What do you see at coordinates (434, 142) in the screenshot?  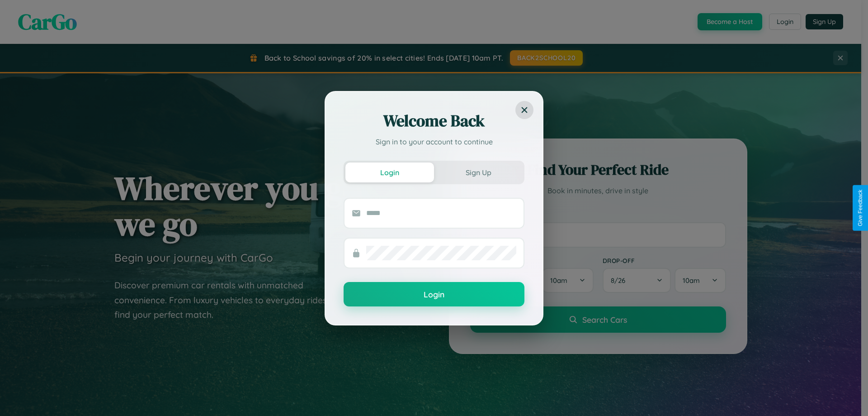 I see `p: Sign in to your account to continue` at bounding box center [434, 142].